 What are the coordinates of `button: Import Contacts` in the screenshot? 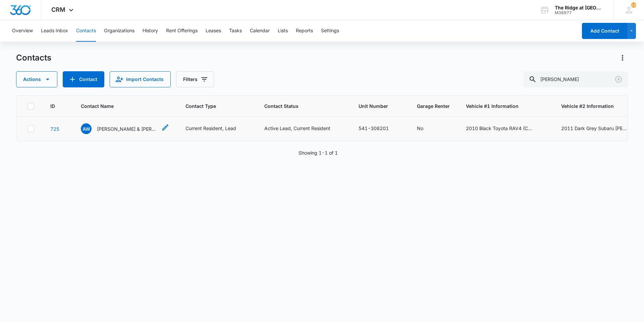 It's located at (140, 79).